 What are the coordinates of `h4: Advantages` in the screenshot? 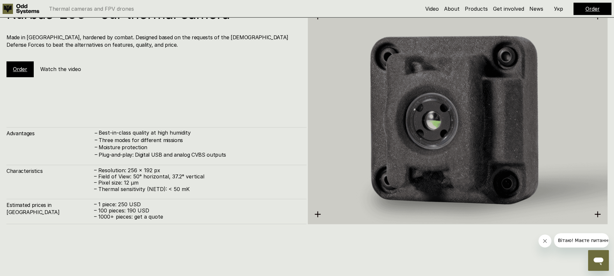 It's located at (50, 133).